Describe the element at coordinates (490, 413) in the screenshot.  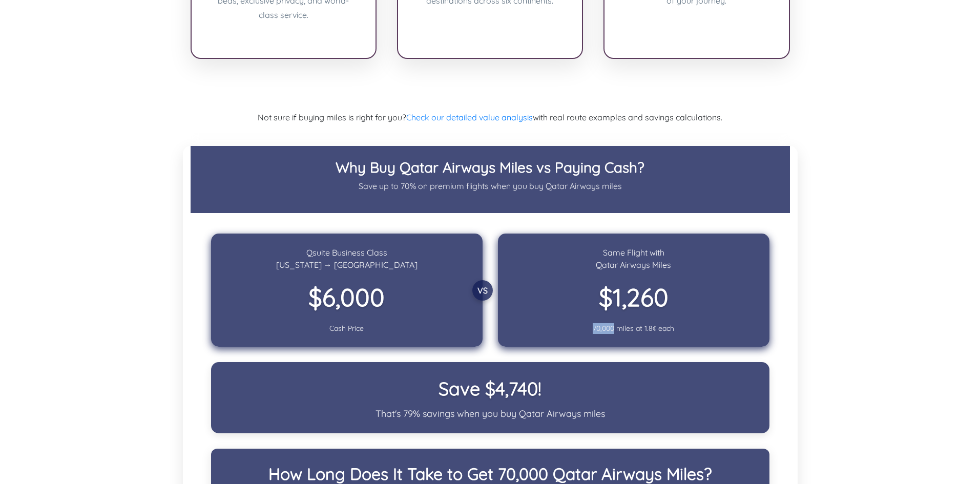
I see `div: That's 79% savings when you buy Qatar Airways miles` at that location.